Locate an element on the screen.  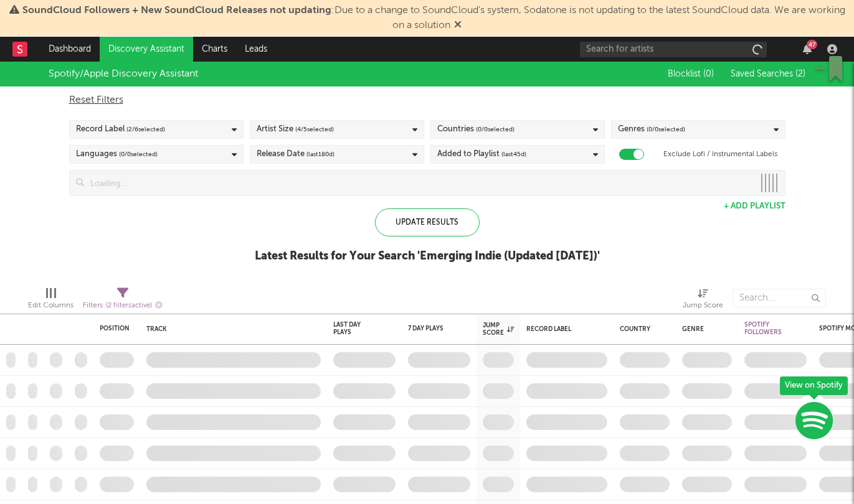
div: Added to Playlist is located at coordinates (482, 154).